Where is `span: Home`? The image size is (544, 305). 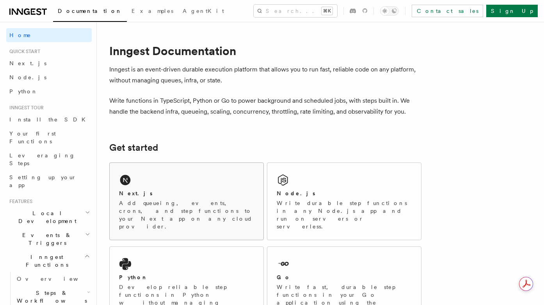
span: Home is located at coordinates (20, 35).